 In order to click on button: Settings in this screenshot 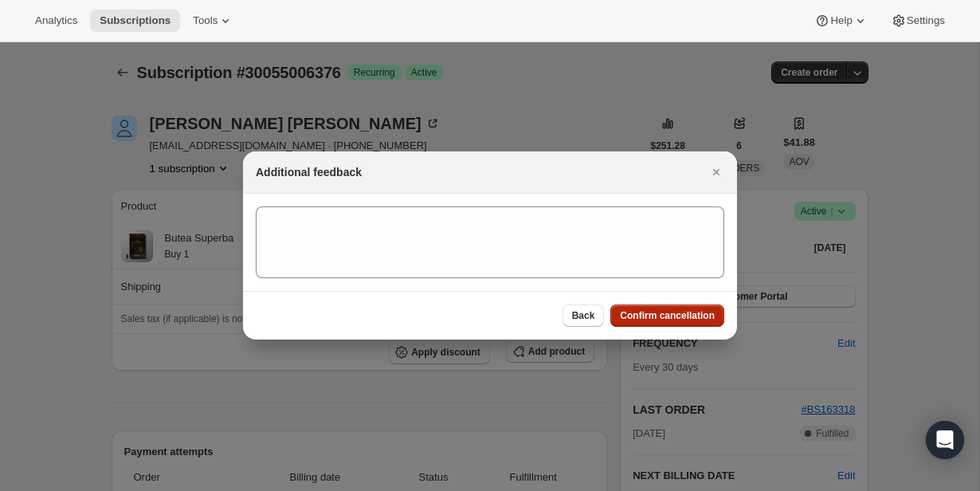, I will do `click(918, 20)`.